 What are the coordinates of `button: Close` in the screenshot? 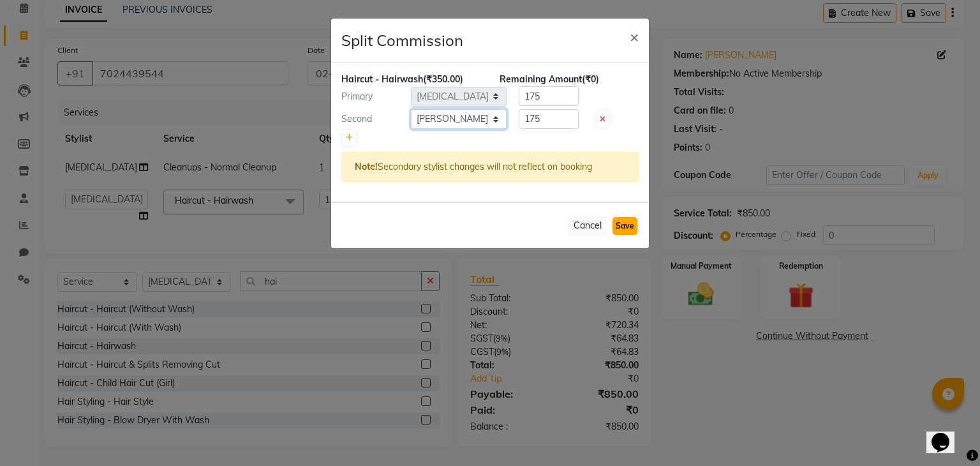 It's located at (634, 36).